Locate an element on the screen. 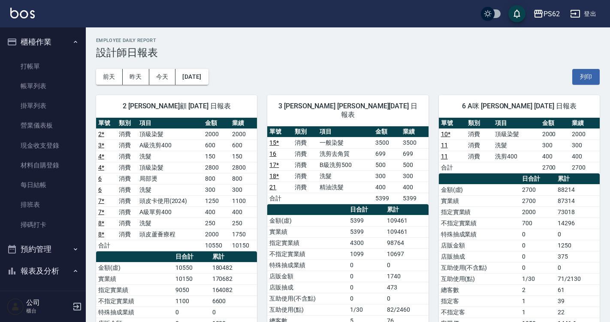  th: 項目 is located at coordinates (345, 132).